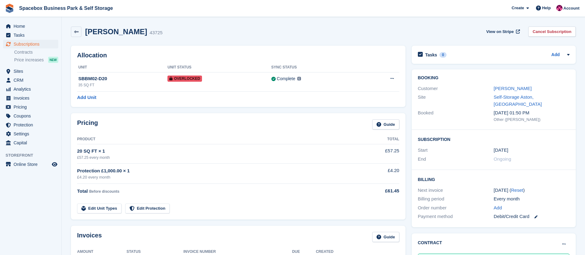  What do you see at coordinates (219, 68) in the screenshot?
I see `th: Unit Status` at bounding box center [219, 68].